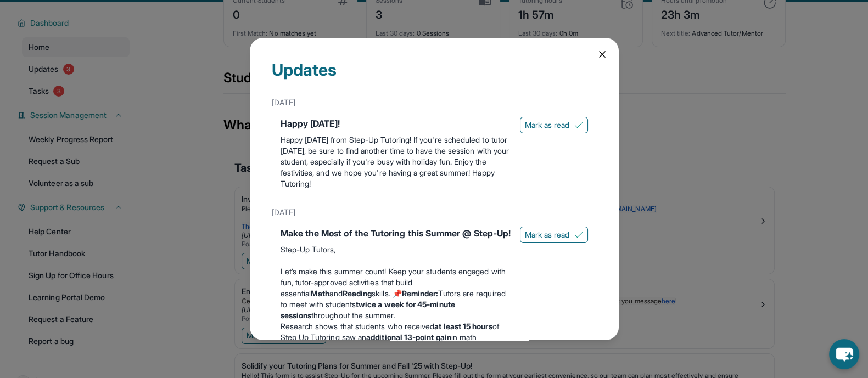 The height and width of the screenshot is (378, 868). I want to click on strong: additional 13-point gain, so click(408, 337).